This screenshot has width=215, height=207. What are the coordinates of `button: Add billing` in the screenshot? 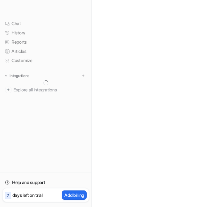 It's located at (74, 195).